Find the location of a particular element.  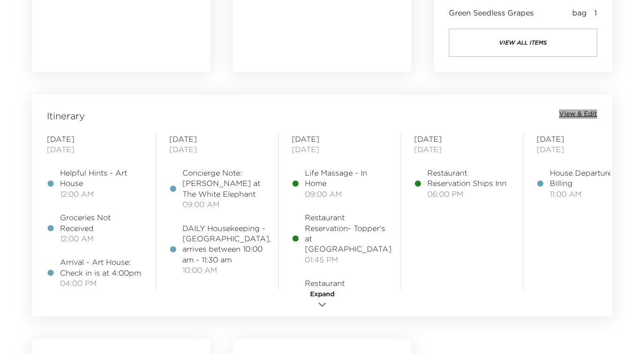

span: Green Seedless Grapes is located at coordinates (491, 13).